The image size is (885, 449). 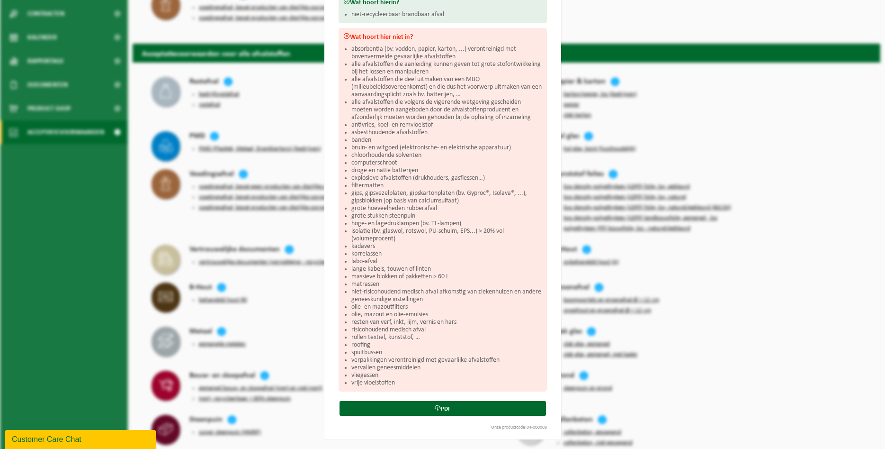 I want to click on li: chloorhoudende solventen, so click(x=447, y=155).